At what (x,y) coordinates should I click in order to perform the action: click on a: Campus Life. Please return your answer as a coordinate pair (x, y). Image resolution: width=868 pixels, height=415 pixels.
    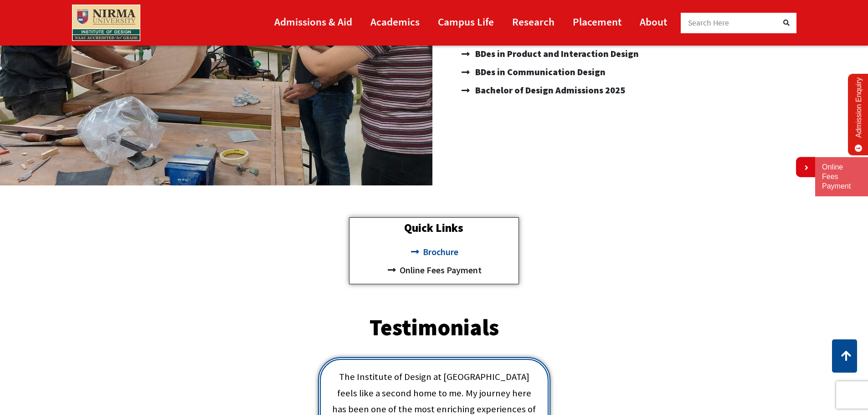
    Looking at the image, I should click on (466, 21).